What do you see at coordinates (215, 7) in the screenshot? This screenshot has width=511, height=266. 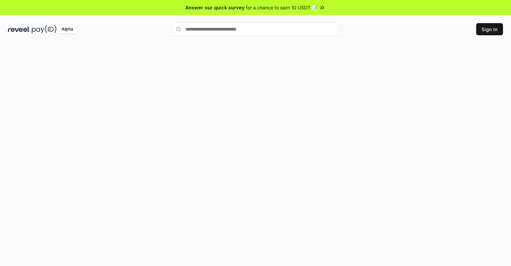 I see `span: Answer our quick survey` at bounding box center [215, 7].